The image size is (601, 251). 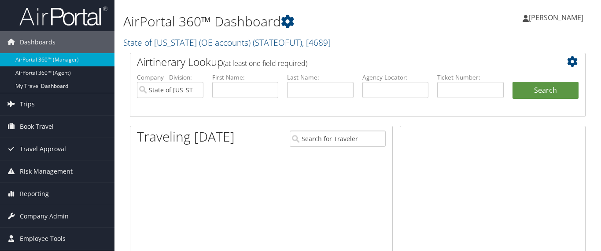 I want to click on span: Reporting, so click(x=34, y=194).